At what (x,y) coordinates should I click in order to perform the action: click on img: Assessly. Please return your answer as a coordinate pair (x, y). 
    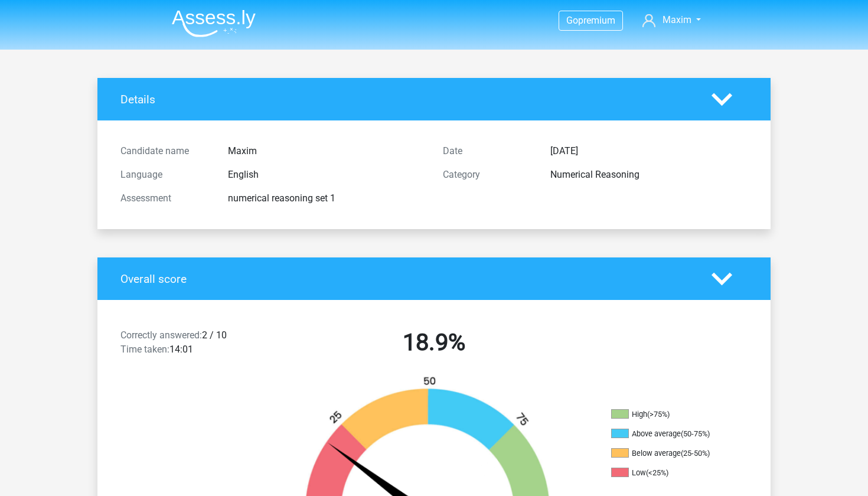
    Looking at the image, I should click on (214, 23).